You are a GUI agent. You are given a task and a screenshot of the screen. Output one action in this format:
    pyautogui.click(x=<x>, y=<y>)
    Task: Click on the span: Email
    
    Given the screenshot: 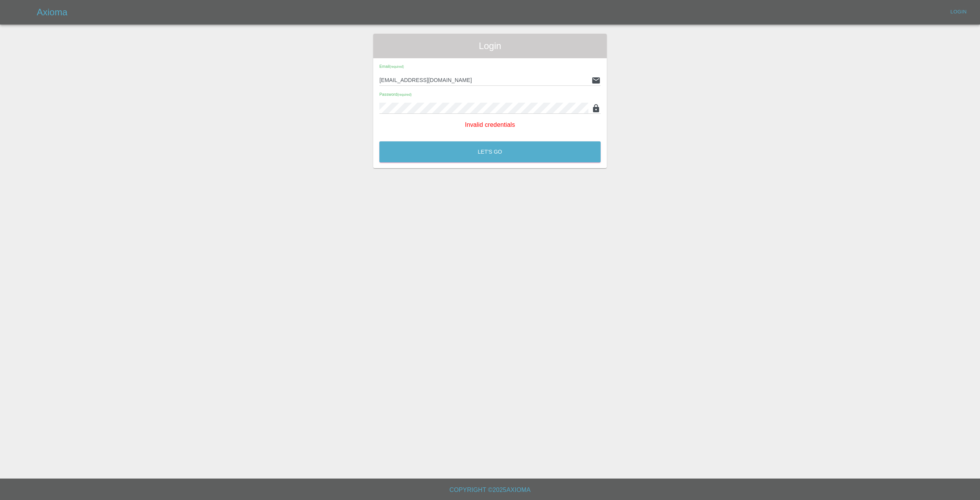 What is the action you would take?
    pyautogui.click(x=392, y=66)
    